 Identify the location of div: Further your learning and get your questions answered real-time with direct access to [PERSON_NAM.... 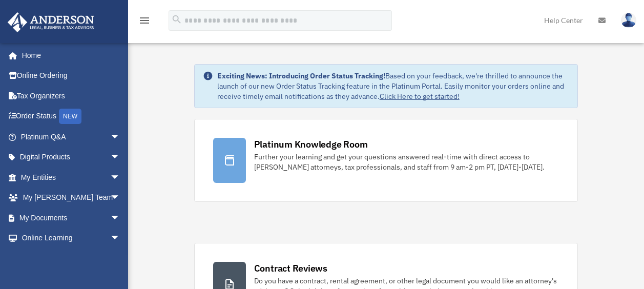
(407, 162).